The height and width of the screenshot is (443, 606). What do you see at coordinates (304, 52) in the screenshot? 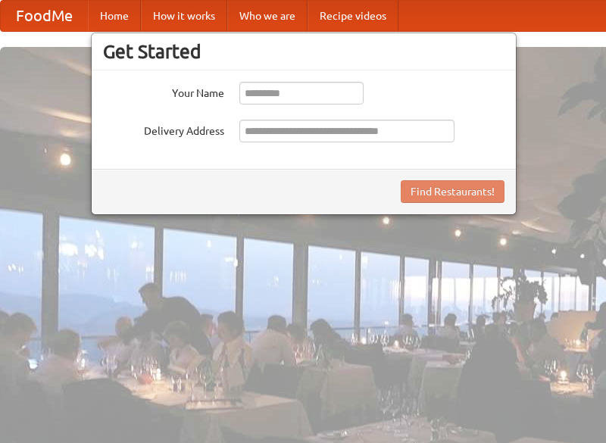
I see `h3: Get Started` at bounding box center [304, 52].